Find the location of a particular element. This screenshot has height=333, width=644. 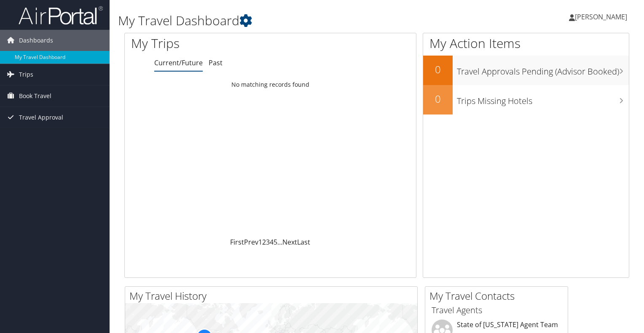

h3: Trips Missing Hotels is located at coordinates (543, 99).